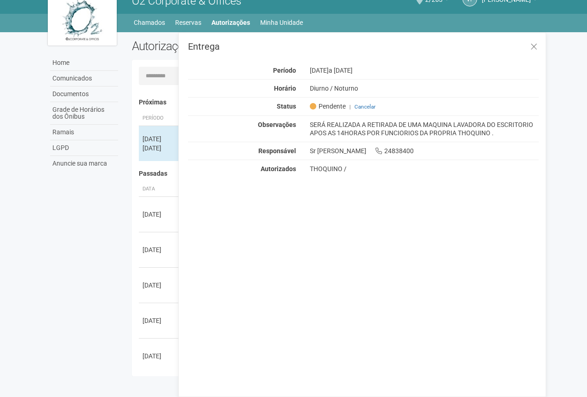 Image resolution: width=587 pixels, height=397 pixels. I want to click on a: Minha Unidade, so click(281, 23).